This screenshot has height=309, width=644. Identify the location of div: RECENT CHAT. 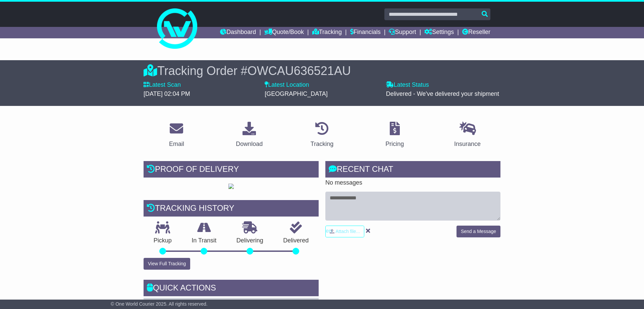
(414, 170).